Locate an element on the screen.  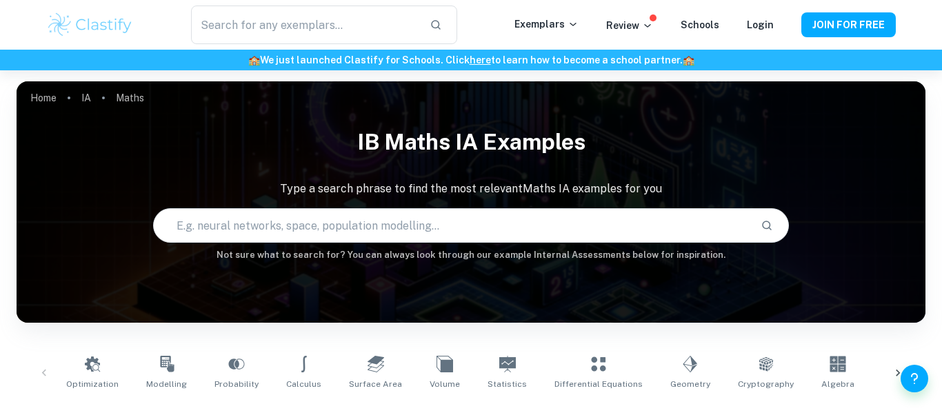
h6: We just launched Clastify for Schools. Click to learn how to become a school partner. is located at coordinates (471, 60).